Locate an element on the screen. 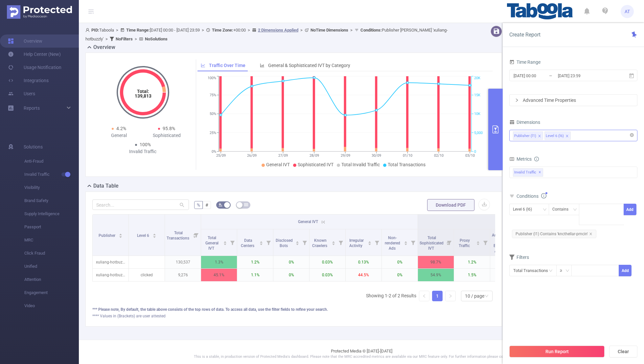 Image resolution: width=644 pixels, height=364 pixels. i: icon: user is located at coordinates (88, 30).